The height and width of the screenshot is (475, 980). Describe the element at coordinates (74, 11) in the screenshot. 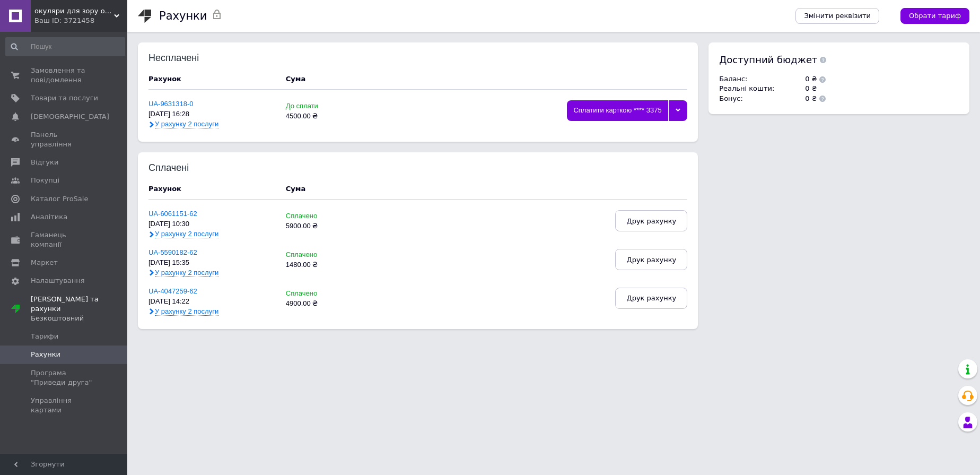

I see `span: окуляри для зору оптом і в роздріб` at that location.